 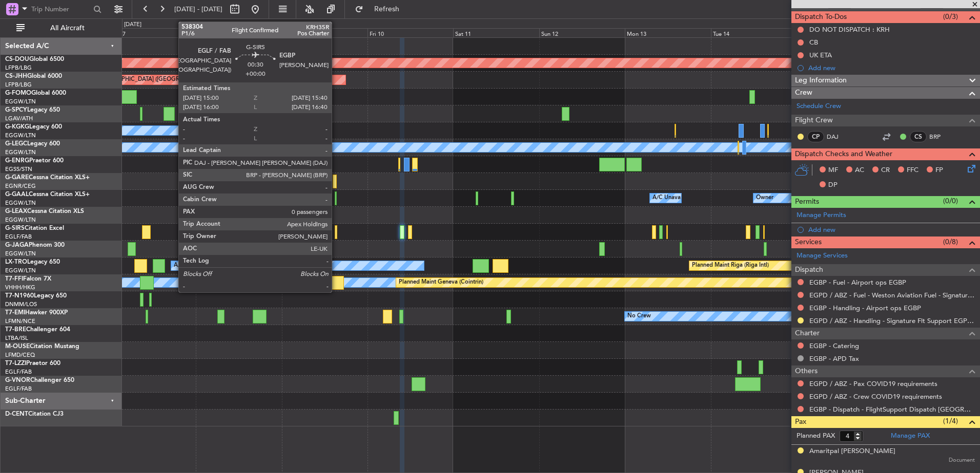 What do you see at coordinates (17, 161) in the screenshot?
I see `span: G-ENRG` at bounding box center [17, 161].